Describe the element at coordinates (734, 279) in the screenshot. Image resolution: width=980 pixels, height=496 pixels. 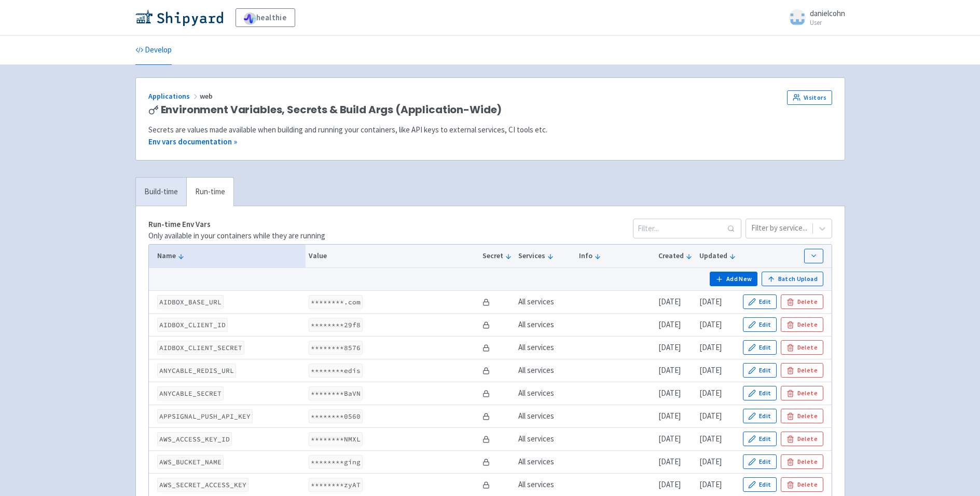
I see `button: Add New` at that location.